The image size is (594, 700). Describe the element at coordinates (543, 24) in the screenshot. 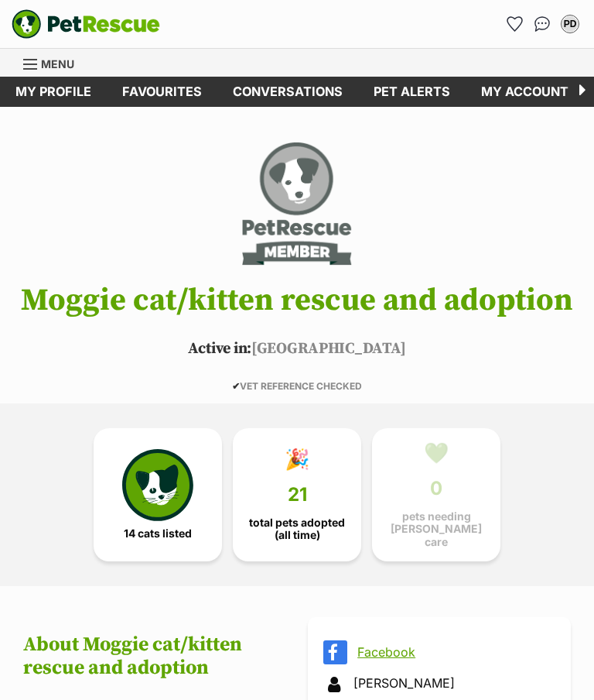

I see `a: Conversations` at that location.